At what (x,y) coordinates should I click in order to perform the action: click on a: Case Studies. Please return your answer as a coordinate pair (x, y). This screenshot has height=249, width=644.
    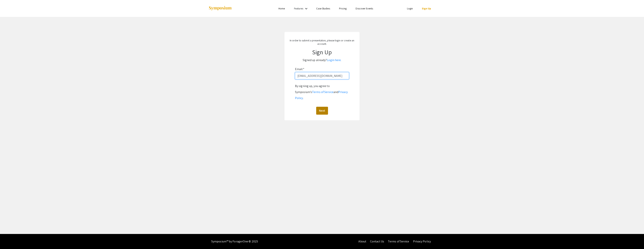
    Looking at the image, I should click on (323, 9).